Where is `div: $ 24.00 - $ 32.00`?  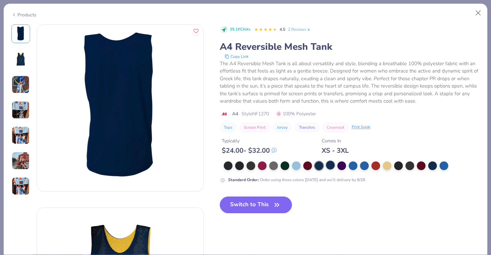 div: $ 24.00 - $ 32.00 is located at coordinates (249, 150).